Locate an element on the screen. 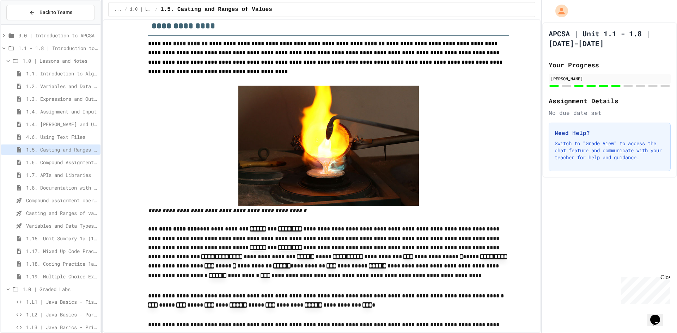 This screenshot has width=677, height=333. span: 1.L2 | Java Basics - Paragraphs Lab is located at coordinates (62, 315).